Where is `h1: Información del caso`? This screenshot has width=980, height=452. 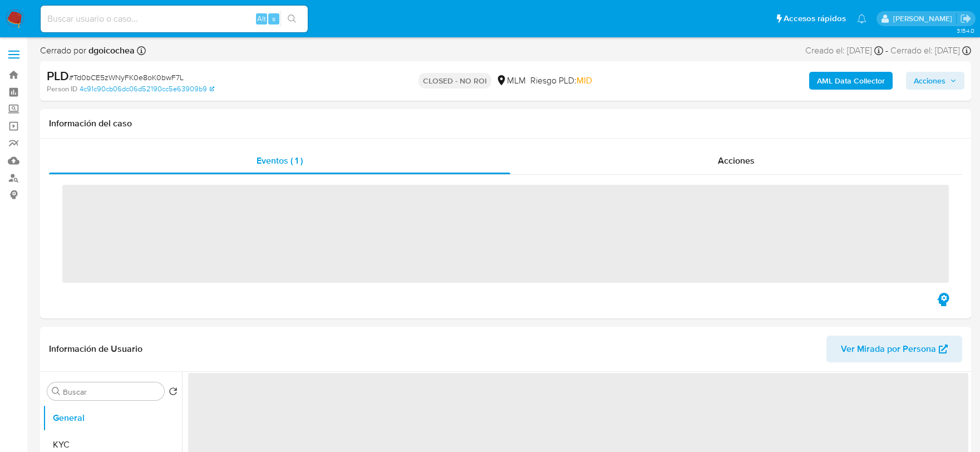 h1: Información del caso is located at coordinates (505, 123).